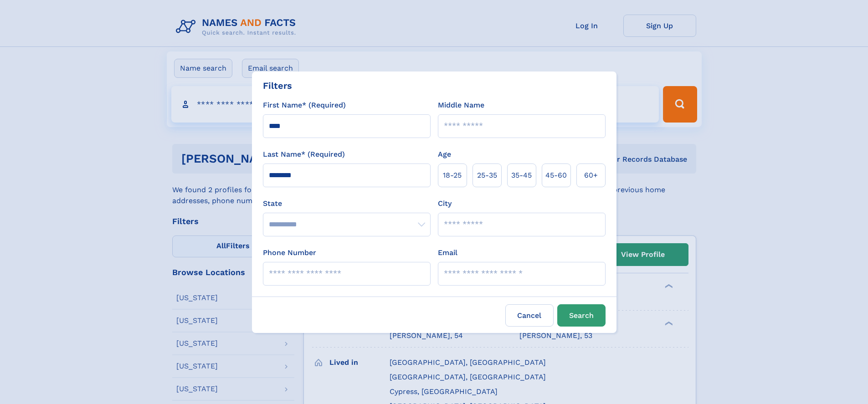  What do you see at coordinates (591, 175) in the screenshot?
I see `span: 60+` at bounding box center [591, 175].